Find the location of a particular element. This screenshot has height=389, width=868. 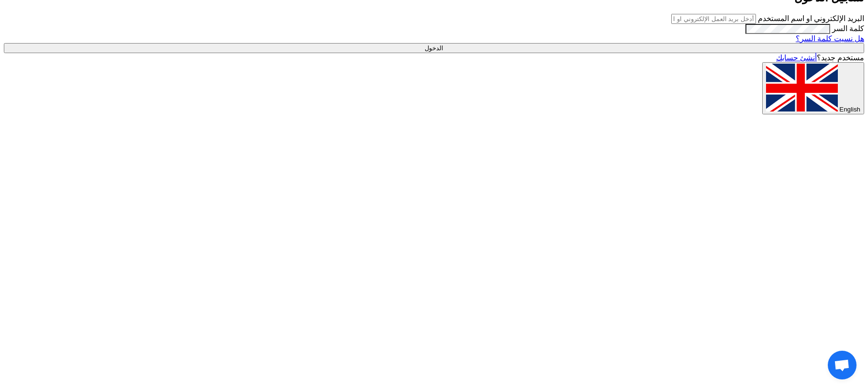

a: Open chat is located at coordinates (842, 365).